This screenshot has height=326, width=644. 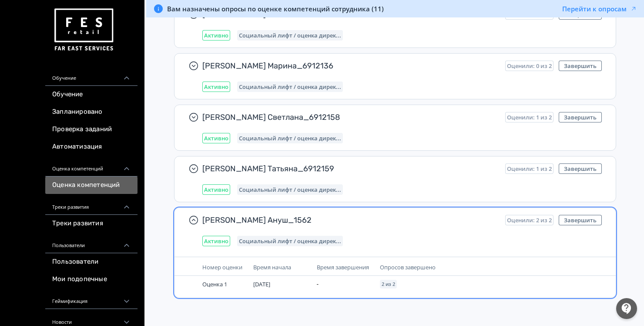 What do you see at coordinates (91, 262) in the screenshot?
I see `a: Пользователи` at bounding box center [91, 262].